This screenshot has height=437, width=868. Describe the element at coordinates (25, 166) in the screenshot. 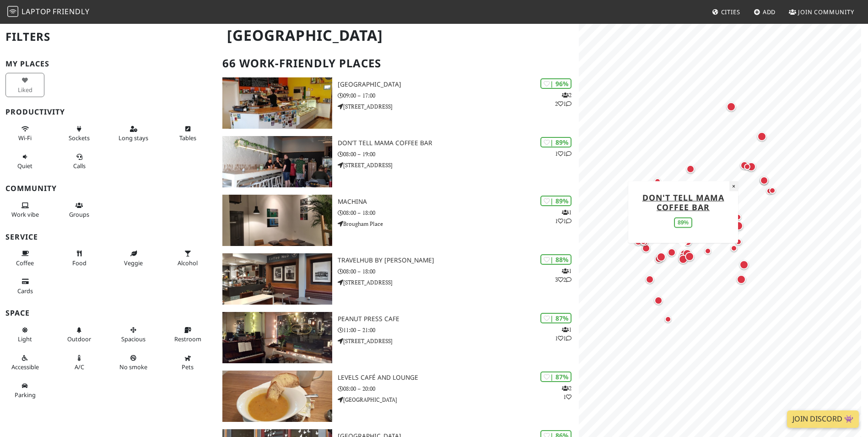

I see `span: Quiet` at that location.